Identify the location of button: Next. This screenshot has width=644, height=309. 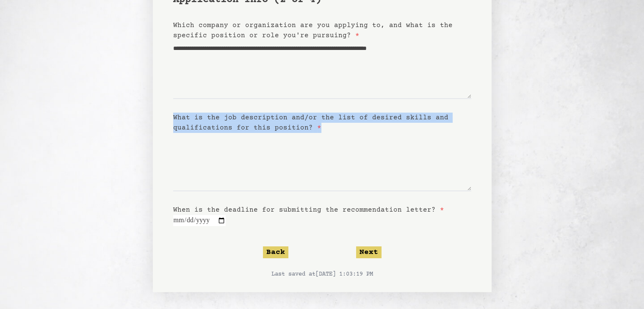
(369, 253).